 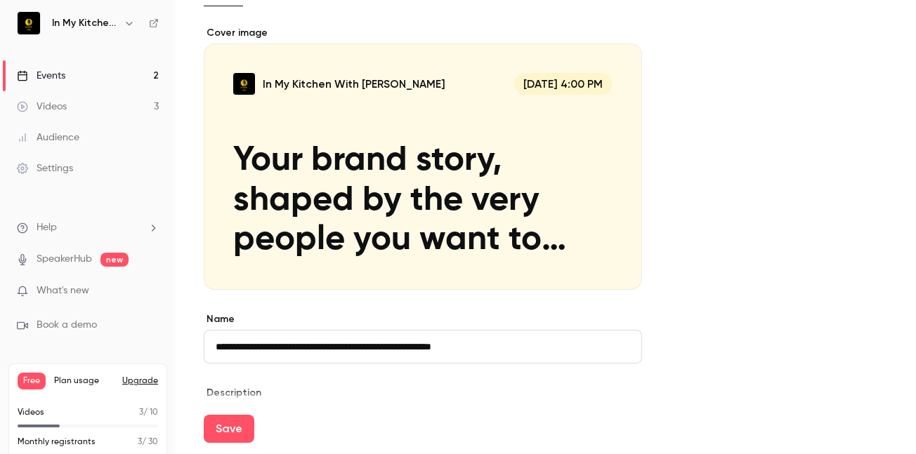 I want to click on button: Upgrade, so click(x=140, y=381).